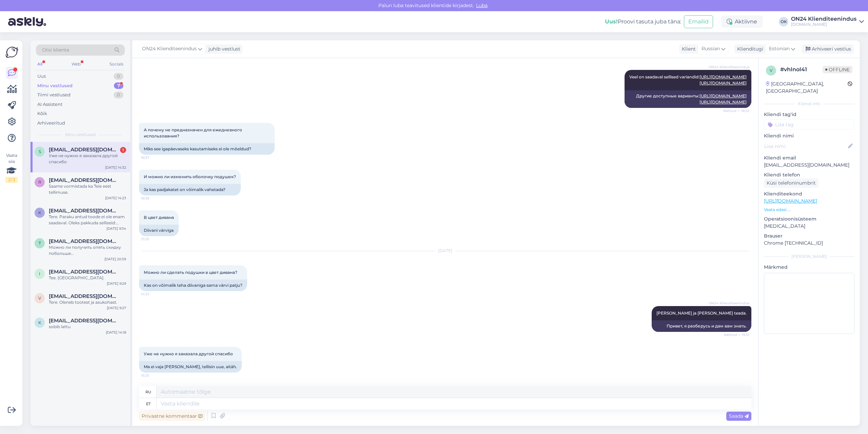  I want to click on div: Web, so click(76, 64).